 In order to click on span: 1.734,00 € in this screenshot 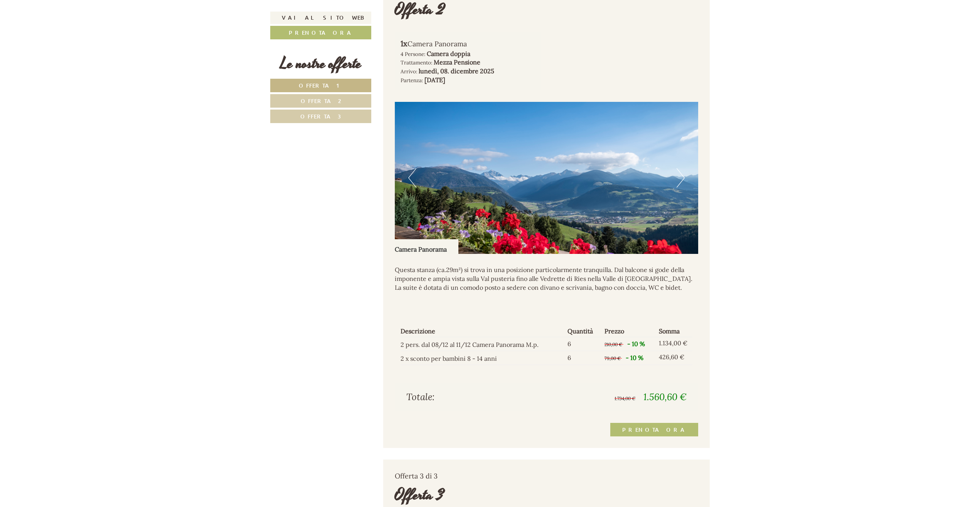, I will do `click(625, 398)`.